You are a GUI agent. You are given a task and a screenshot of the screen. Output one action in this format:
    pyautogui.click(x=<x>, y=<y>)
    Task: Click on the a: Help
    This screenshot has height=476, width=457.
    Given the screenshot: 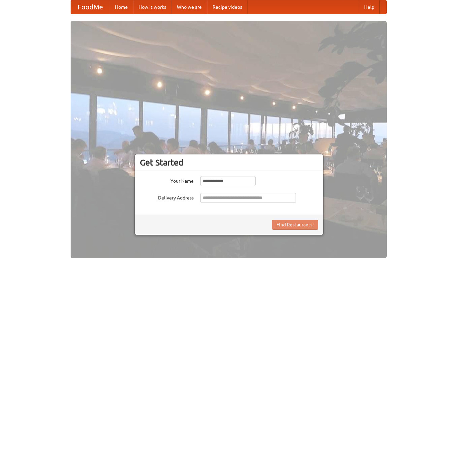 What is the action you would take?
    pyautogui.click(x=369, y=7)
    